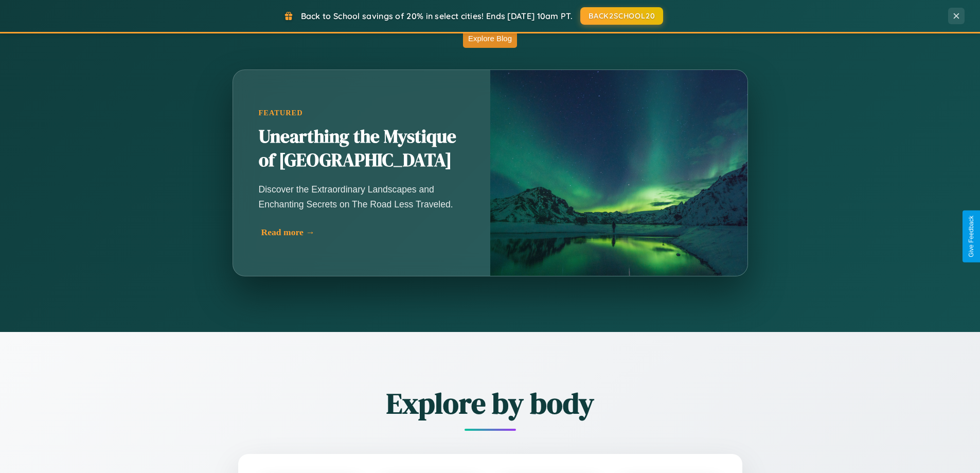 Image resolution: width=980 pixels, height=473 pixels. What do you see at coordinates (490, 403) in the screenshot?
I see `h2: Explore by body` at bounding box center [490, 403].